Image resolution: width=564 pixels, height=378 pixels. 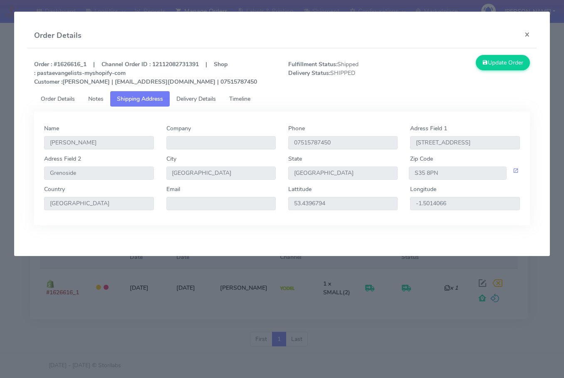 I want to click on label: Adress Field 2, so click(x=62, y=158).